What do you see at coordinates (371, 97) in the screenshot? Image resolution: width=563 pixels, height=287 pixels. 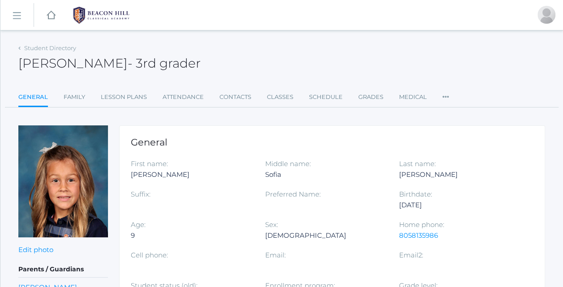 I see `a: Grades` at bounding box center [371, 97].